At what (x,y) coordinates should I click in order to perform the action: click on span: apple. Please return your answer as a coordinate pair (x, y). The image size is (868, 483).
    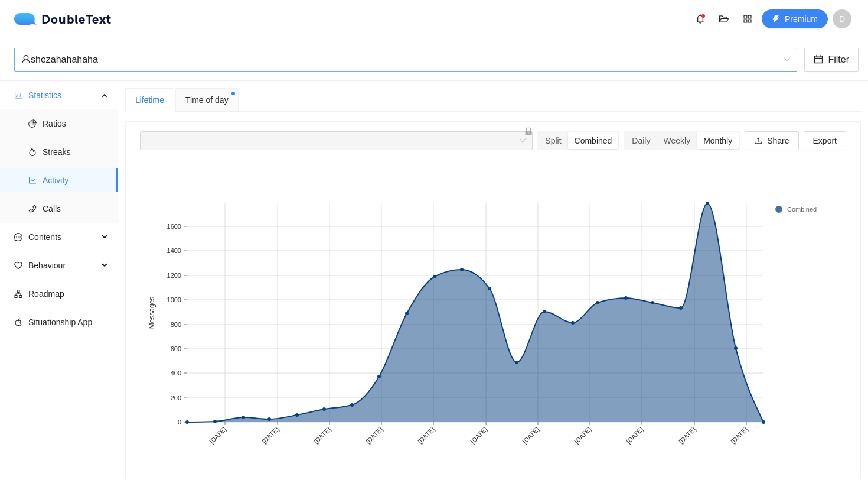
    Looking at the image, I should click on (18, 322).